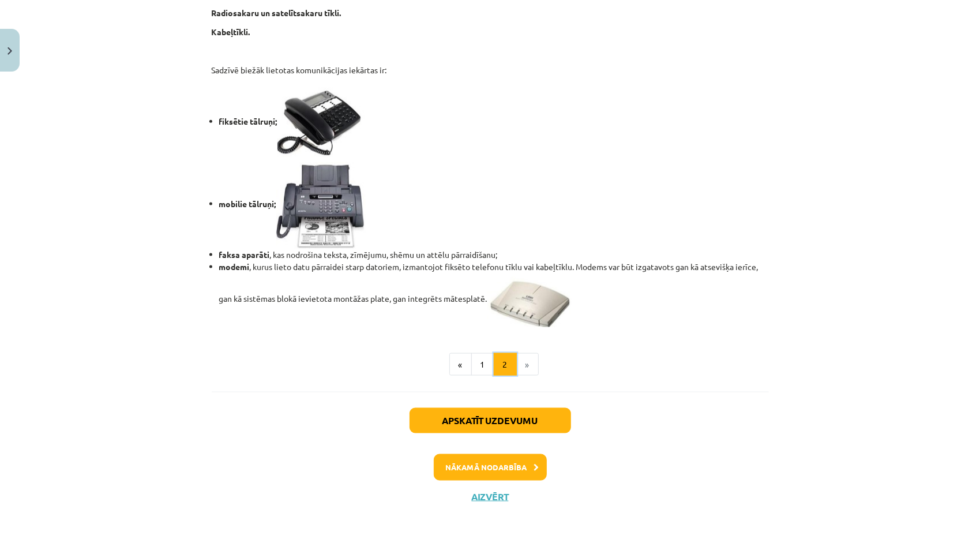 This screenshot has height=543, width=980. Describe the element at coordinates (490, 70) in the screenshot. I see `p: Sadzīvē biežāk lietotas komunikācijas iekārtas ir:` at that location.